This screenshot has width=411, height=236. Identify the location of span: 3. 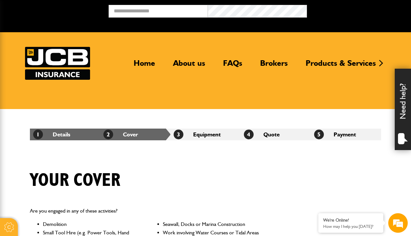
(178, 134).